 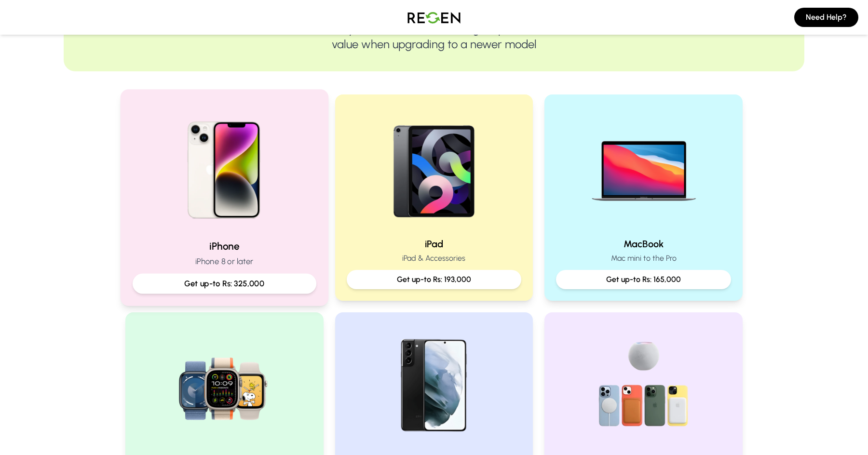 I want to click on img: iPad, so click(x=434, y=168).